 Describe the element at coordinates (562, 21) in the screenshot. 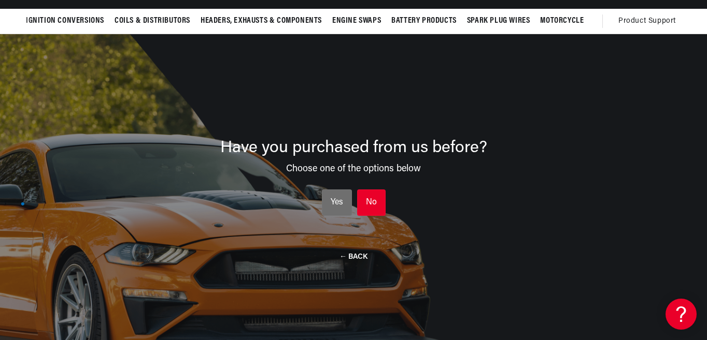

I see `summary: Motorcycle` at that location.